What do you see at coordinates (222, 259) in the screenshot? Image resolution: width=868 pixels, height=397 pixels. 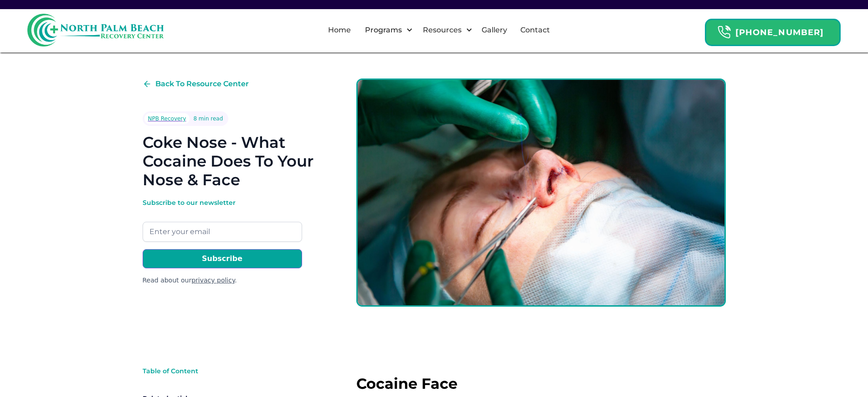 I see `input: Subscribe` at bounding box center [222, 259].